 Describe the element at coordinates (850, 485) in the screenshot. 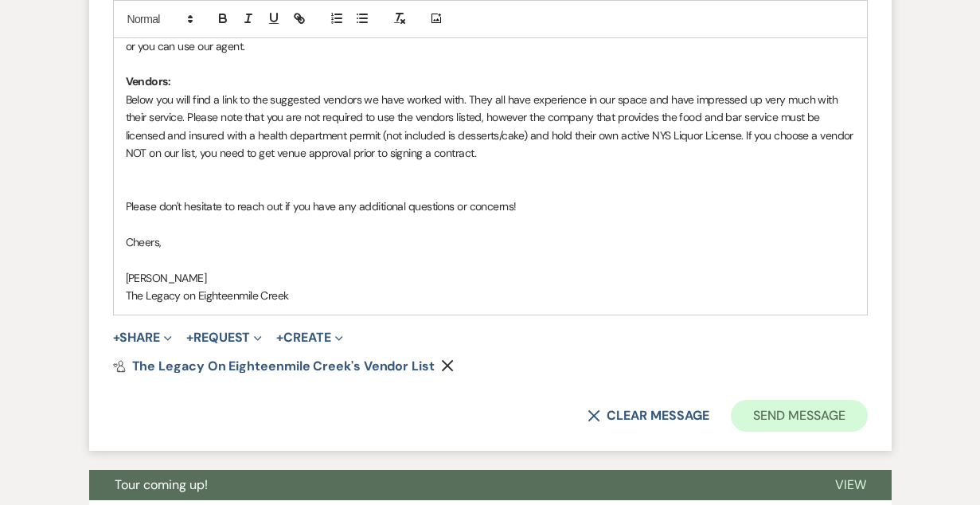

I see `button: View` at that location.